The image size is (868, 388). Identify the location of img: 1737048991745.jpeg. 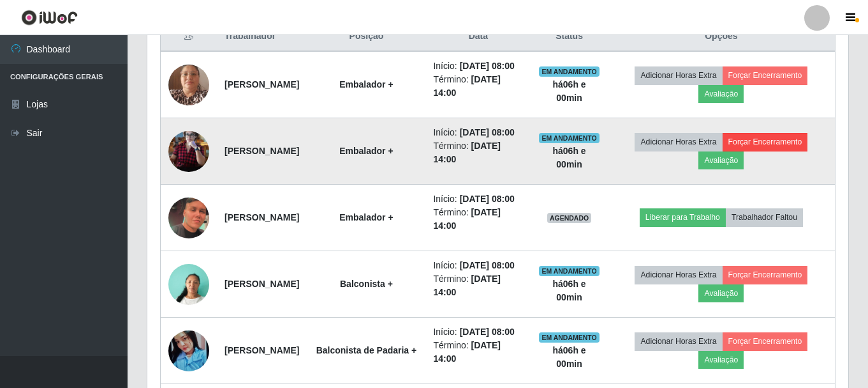
(189, 283).